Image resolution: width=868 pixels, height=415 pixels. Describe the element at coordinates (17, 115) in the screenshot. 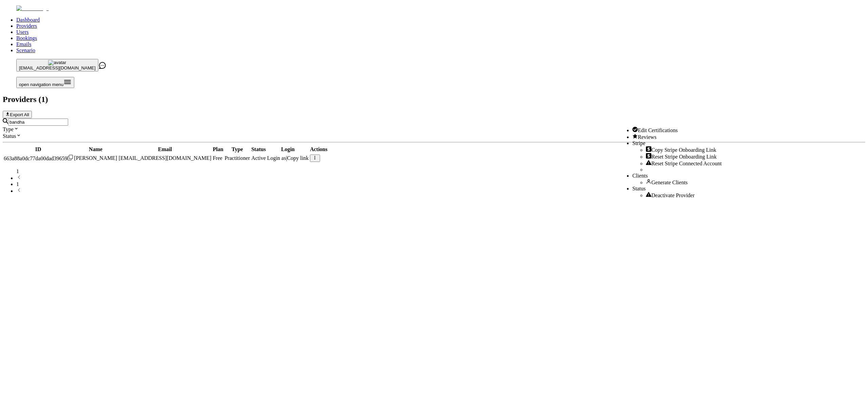

I see `button: Export All` at that location.